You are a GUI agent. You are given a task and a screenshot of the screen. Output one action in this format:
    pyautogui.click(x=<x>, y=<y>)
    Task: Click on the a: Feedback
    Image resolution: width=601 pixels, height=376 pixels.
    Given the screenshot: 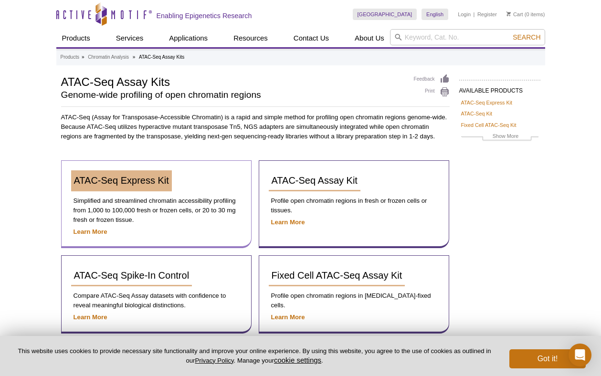 What is the action you would take?
    pyautogui.click(x=432, y=79)
    